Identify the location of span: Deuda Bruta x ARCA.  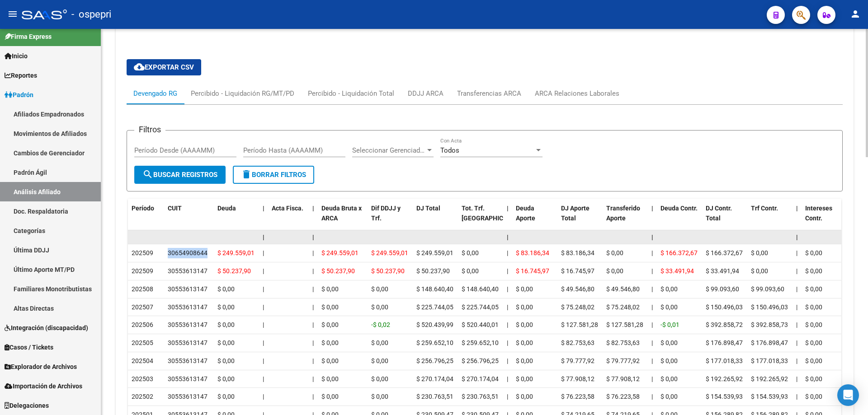
(341, 213).